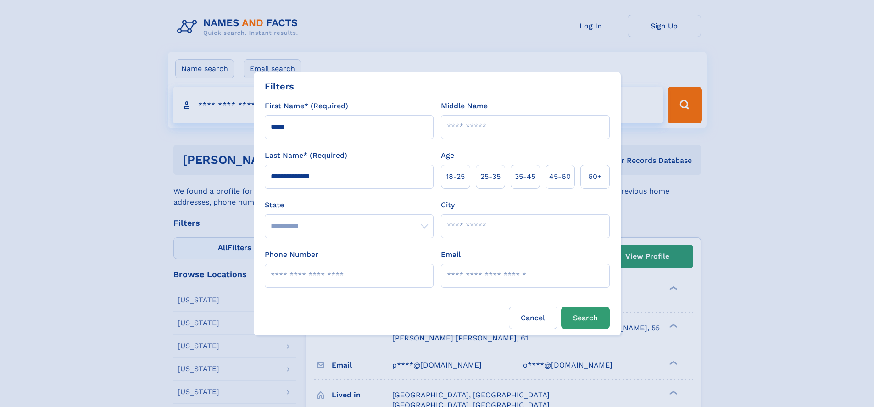 The width and height of the screenshot is (874, 407). I want to click on div: Filters, so click(279, 86).